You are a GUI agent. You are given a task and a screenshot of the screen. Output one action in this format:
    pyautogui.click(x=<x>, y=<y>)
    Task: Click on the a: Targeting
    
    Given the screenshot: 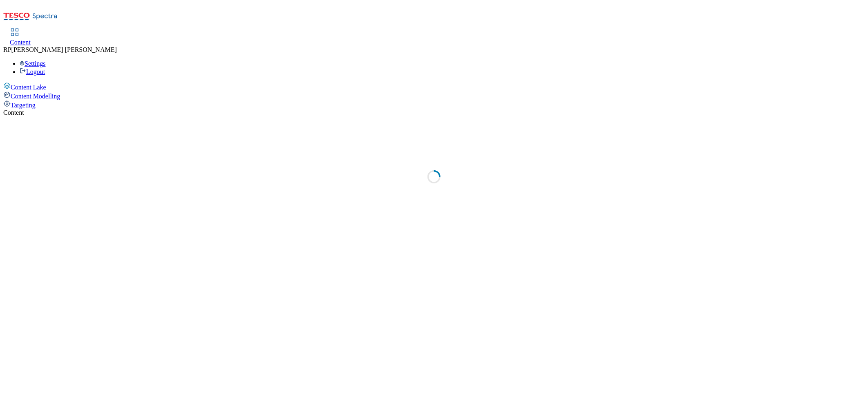 What is the action you would take?
    pyautogui.click(x=434, y=104)
    